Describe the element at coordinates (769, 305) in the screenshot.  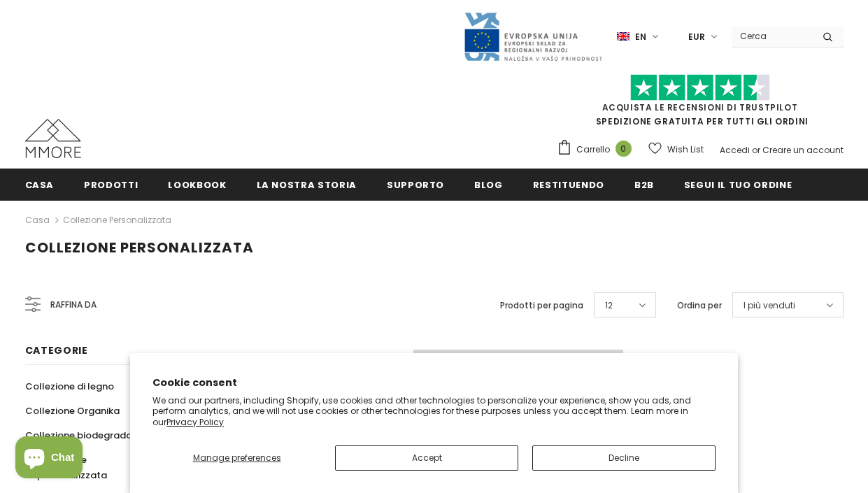
I see `span: I più venduti` at that location.